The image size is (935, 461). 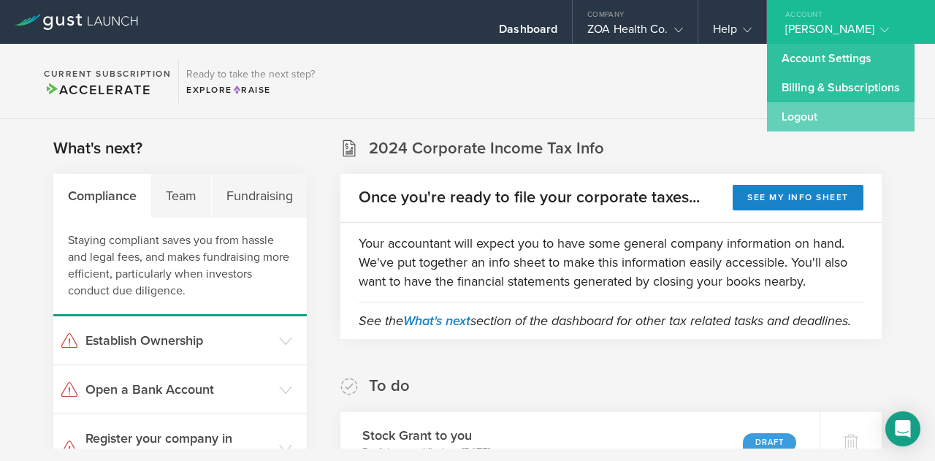 I want to click on div: Dashboard, so click(x=528, y=33).